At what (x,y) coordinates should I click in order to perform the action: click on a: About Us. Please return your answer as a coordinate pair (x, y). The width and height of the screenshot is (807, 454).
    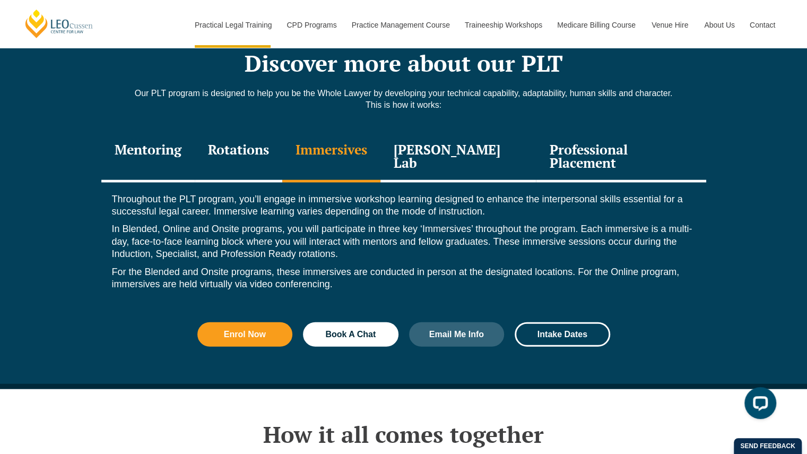
    Looking at the image, I should click on (719, 25).